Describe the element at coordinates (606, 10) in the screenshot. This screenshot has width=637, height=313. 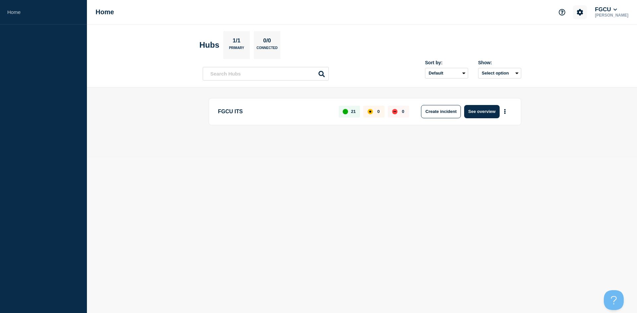
I see `button: FGCU` at that location.